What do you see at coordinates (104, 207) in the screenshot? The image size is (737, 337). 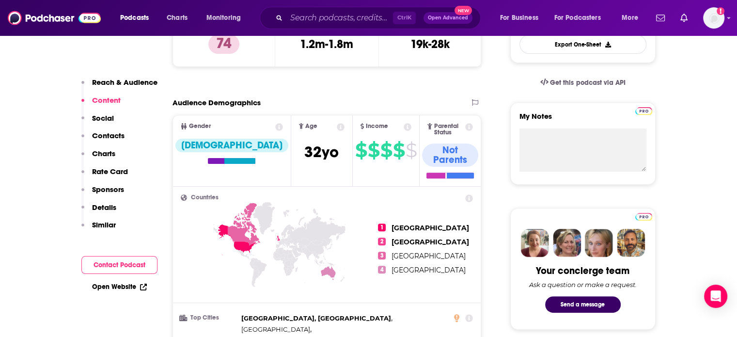 I see `p: Details` at bounding box center [104, 207].